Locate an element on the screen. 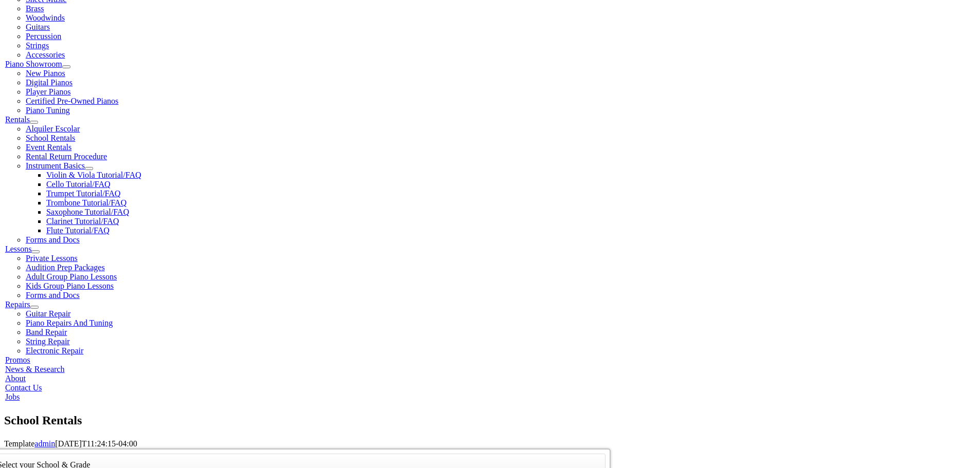 This screenshot has height=468, width=980. span: Electronic Repair is located at coordinates (54, 351).